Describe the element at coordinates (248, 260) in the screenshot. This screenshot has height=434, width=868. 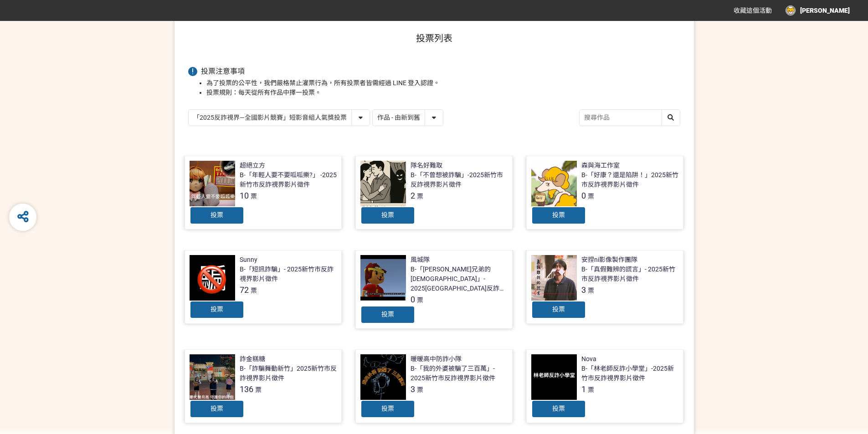
I see `div: Sunny` at that location.